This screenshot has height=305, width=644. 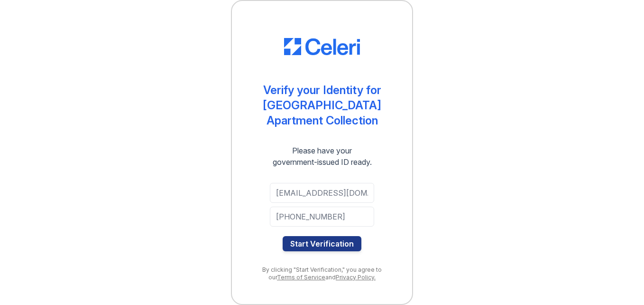 What do you see at coordinates (322, 47) in the screenshot?
I see `img: CE_Logo_Blue-a8612792a0a2168367f1c8372b55b34899dd931a85d93a1a3d3e32e68fde9ad4.png` at bounding box center [322, 47].